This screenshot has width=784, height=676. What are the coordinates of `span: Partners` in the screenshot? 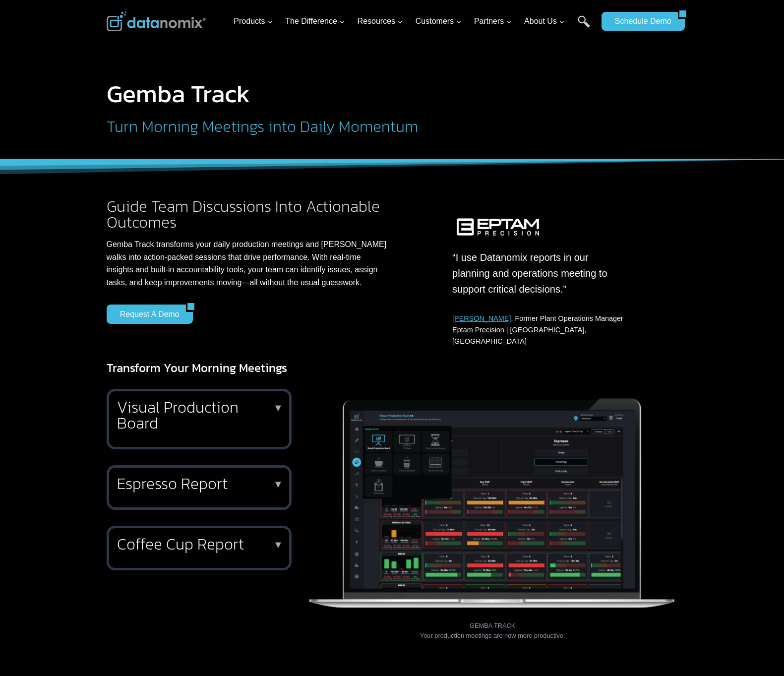 It's located at (493, 21).